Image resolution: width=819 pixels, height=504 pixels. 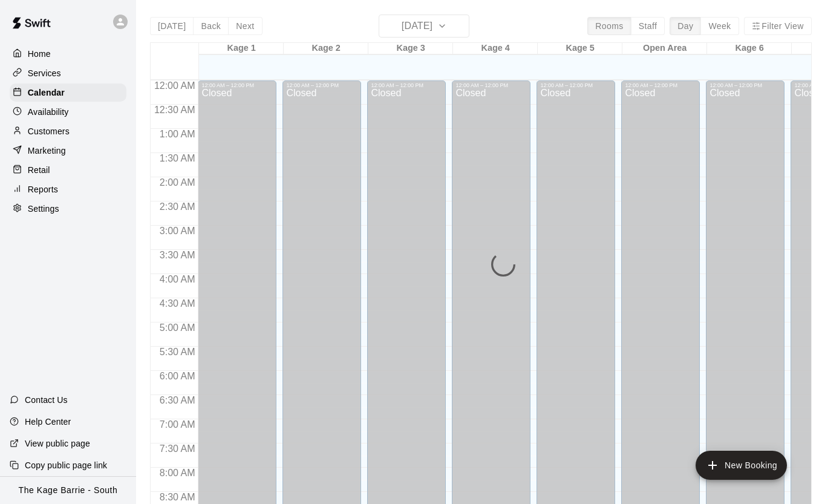 What do you see at coordinates (68, 189) in the screenshot?
I see `a: Reports` at bounding box center [68, 189].